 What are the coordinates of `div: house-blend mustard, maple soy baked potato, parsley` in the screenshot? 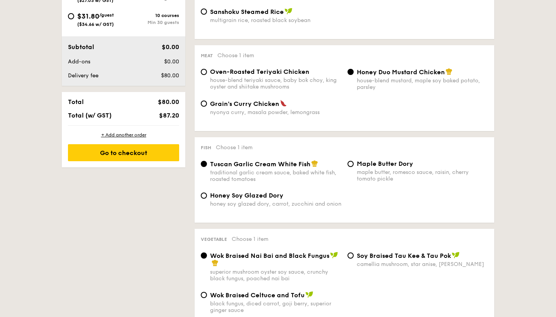 It's located at (423, 84).